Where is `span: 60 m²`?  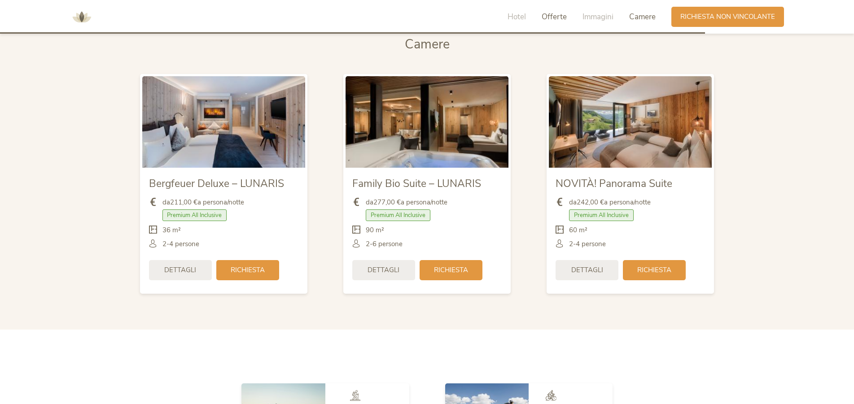 span: 60 m² is located at coordinates (578, 230).